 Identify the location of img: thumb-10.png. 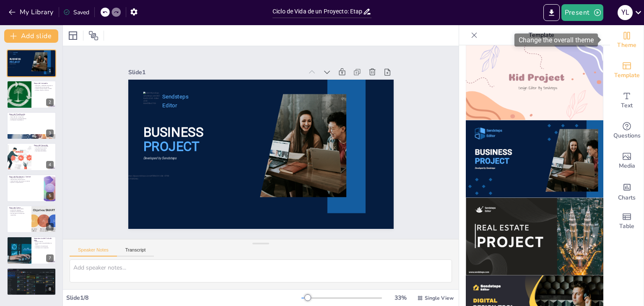
(535, 159).